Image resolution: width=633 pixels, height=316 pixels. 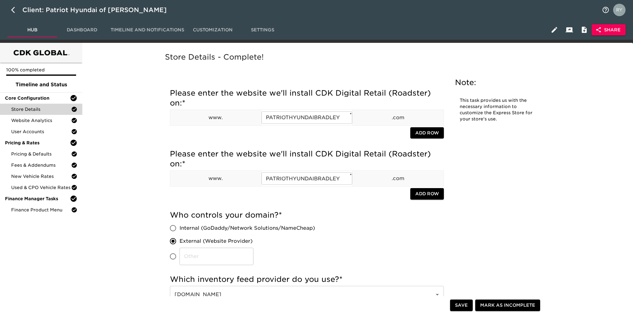 I want to click on span: Mark as Incomplete, so click(x=507, y=306).